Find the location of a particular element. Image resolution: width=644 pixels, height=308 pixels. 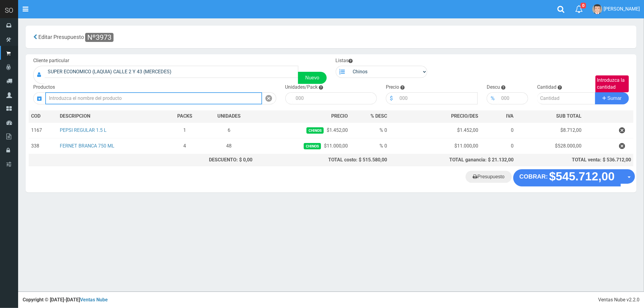

a: PEPSI REGULAR 1.5 L is located at coordinates (83, 130).